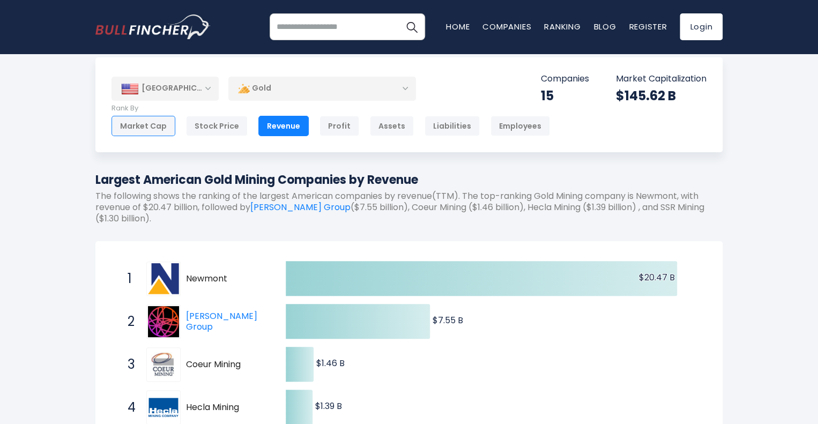 The image size is (818, 424). Describe the element at coordinates (605, 26) in the screenshot. I see `a: Blog` at that location.